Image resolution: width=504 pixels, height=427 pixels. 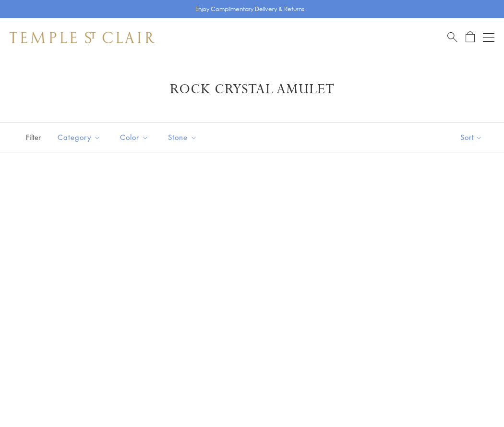 I want to click on a: Search, so click(x=452, y=37).